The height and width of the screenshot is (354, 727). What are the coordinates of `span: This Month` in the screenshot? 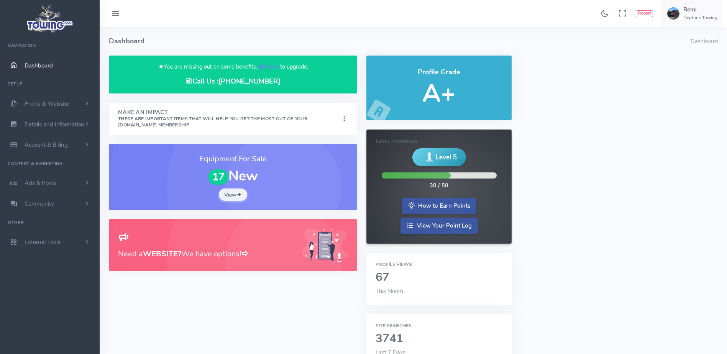 It's located at (389, 291).